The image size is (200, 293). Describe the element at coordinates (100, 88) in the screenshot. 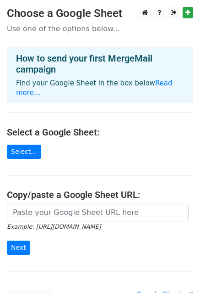

I see `p: Find your Google Sheet in the box below` at that location.